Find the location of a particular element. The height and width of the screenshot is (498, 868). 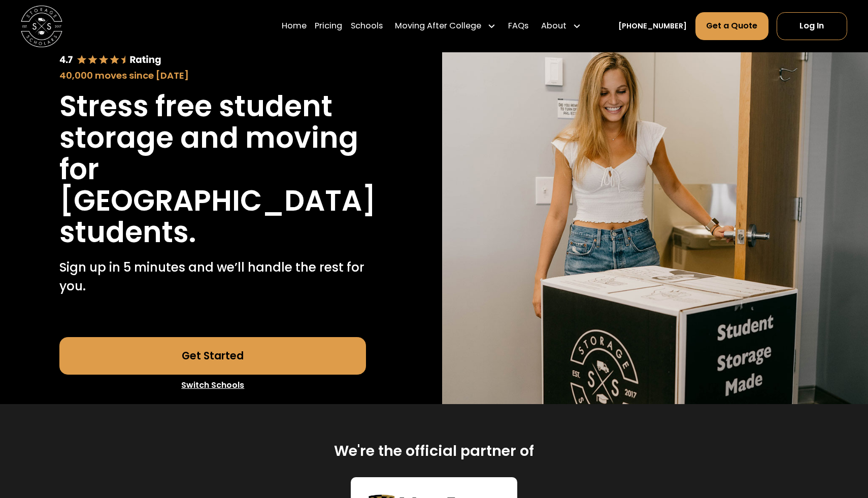

a: Switch Schools is located at coordinates (213, 386).